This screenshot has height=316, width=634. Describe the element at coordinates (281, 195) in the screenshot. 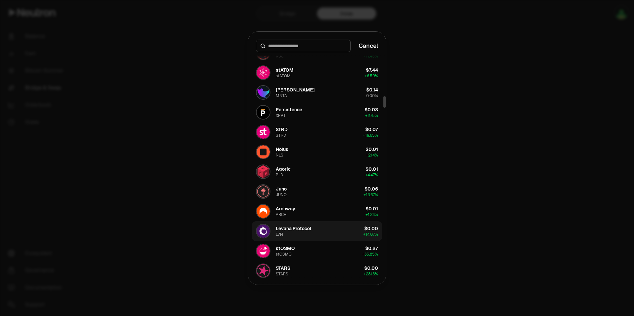

I see `div: JUNO` at that location.